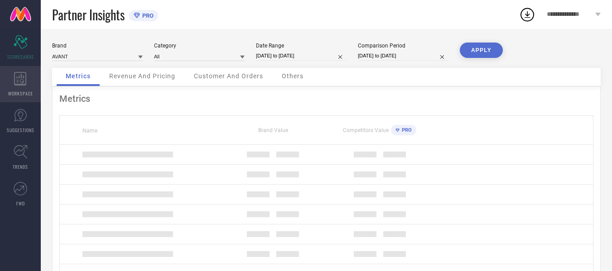  Describe the element at coordinates (481, 50) in the screenshot. I see `button: APPLY` at that location.